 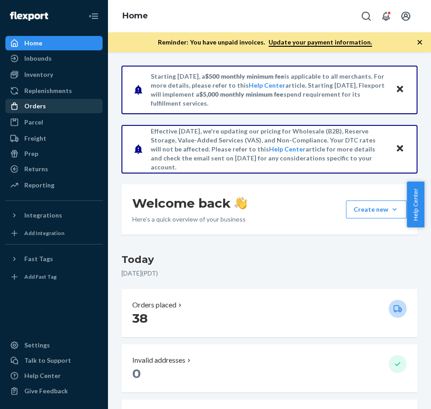 I want to click on div: Returns, so click(x=36, y=169).